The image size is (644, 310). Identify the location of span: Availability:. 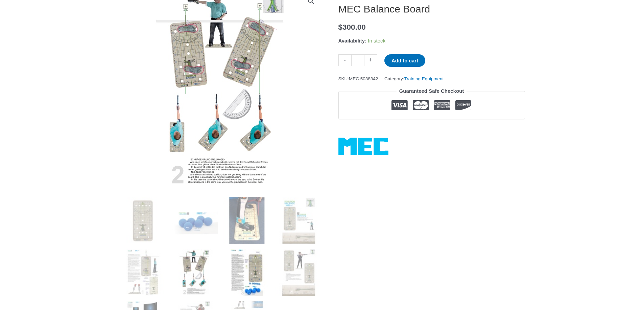
(353, 41).